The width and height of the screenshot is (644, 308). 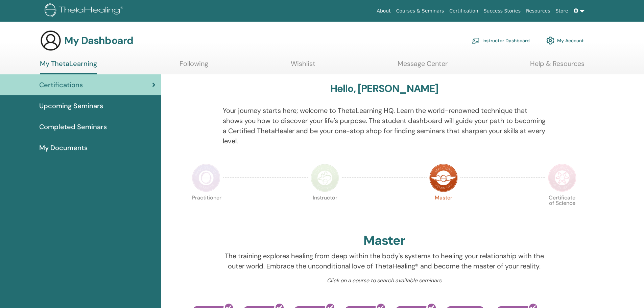 What do you see at coordinates (562, 11) in the screenshot?
I see `a: Store` at bounding box center [562, 11].